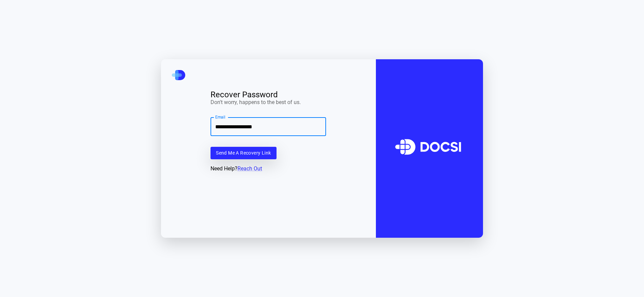  I want to click on img: DOCSI Logo, so click(429, 148).